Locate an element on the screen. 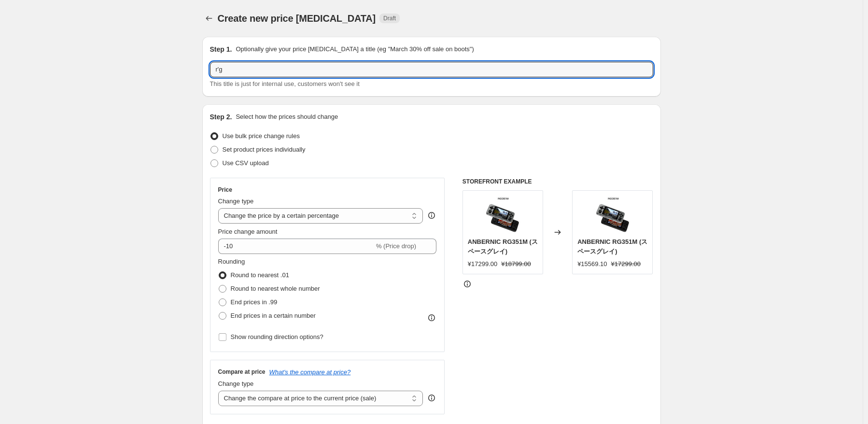  strike: ¥17299.00 is located at coordinates (626, 264).